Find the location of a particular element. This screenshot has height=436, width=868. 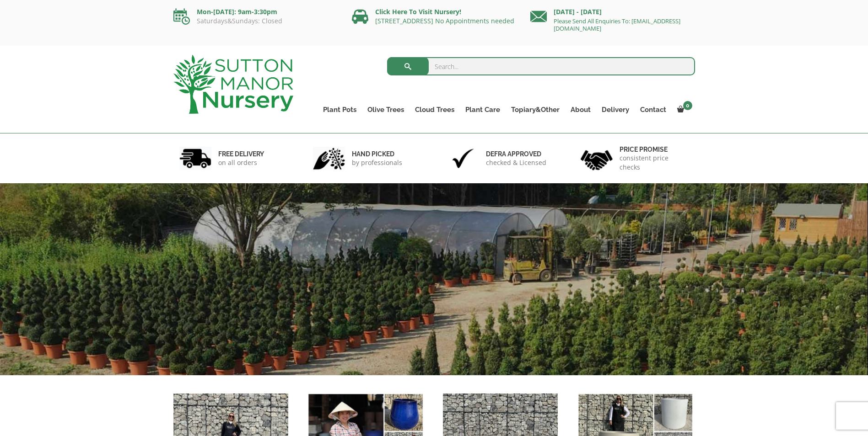

img: 4.jpg is located at coordinates (596, 158).